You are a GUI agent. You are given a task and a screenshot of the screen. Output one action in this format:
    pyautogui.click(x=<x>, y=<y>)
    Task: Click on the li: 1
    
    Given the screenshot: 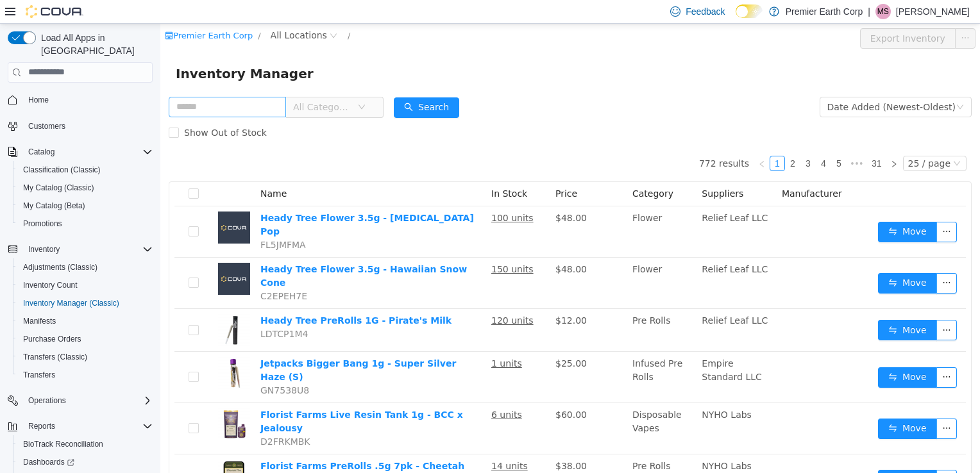 What is the action you would take?
    pyautogui.click(x=617, y=140)
    